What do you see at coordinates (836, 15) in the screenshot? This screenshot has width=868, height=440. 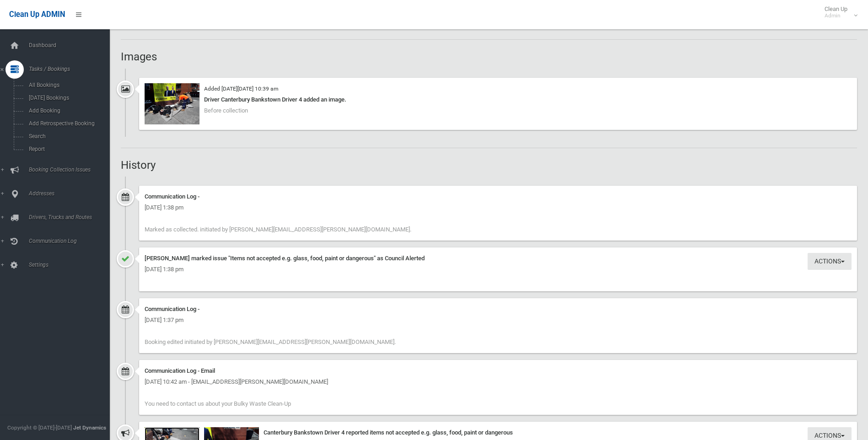 I see `small: Admin` at bounding box center [836, 15].